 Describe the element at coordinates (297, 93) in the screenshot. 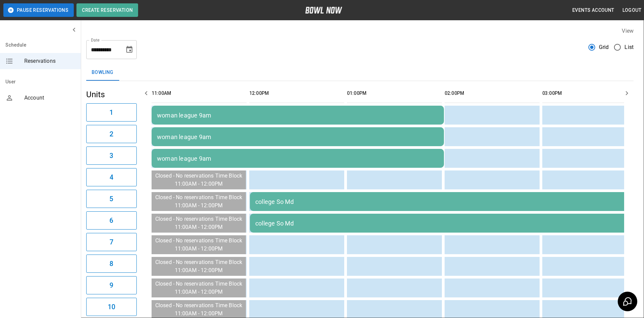

I see `th: 12:00PM` at that location.